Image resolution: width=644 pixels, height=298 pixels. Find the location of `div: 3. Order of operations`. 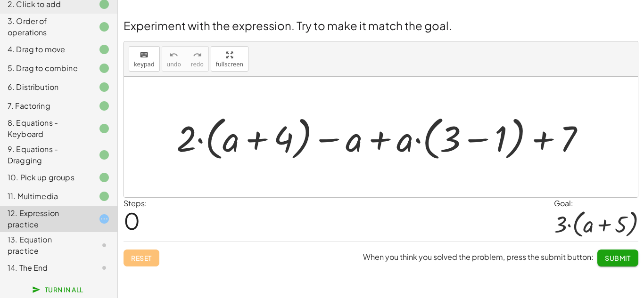

div: 3. Order of operations is located at coordinates (45, 27).